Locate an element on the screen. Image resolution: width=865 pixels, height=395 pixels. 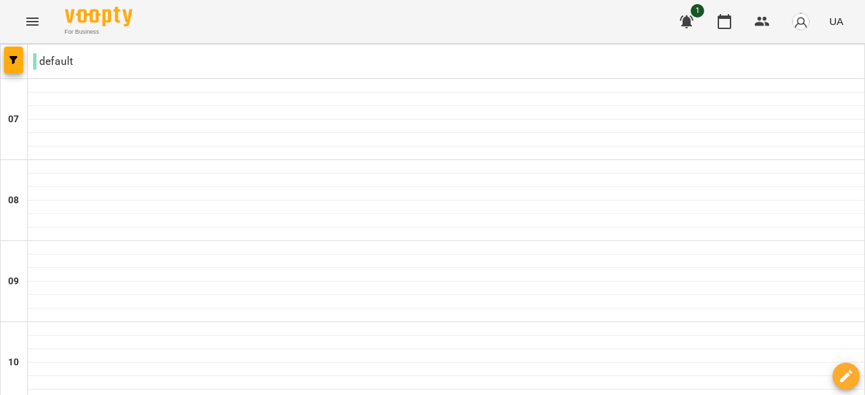
h6: 08 is located at coordinates (14, 201).